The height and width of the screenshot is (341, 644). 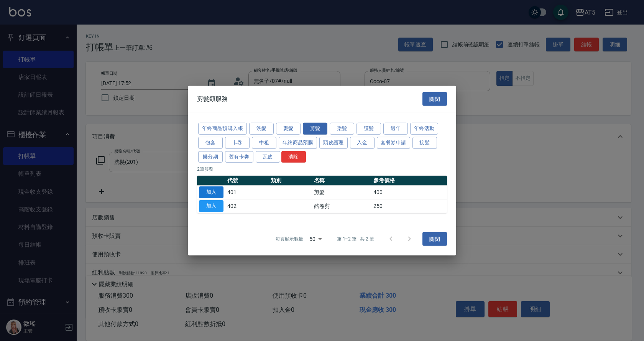 What do you see at coordinates (294, 156) in the screenshot?
I see `button: 清除` at bounding box center [294, 156].